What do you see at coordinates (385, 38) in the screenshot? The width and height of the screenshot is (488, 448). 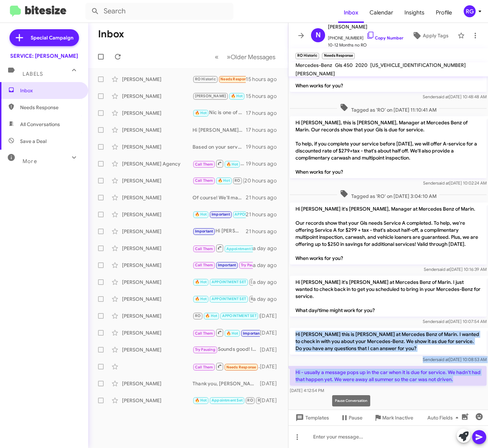 I see `a: Copy Number` at bounding box center [385, 38].